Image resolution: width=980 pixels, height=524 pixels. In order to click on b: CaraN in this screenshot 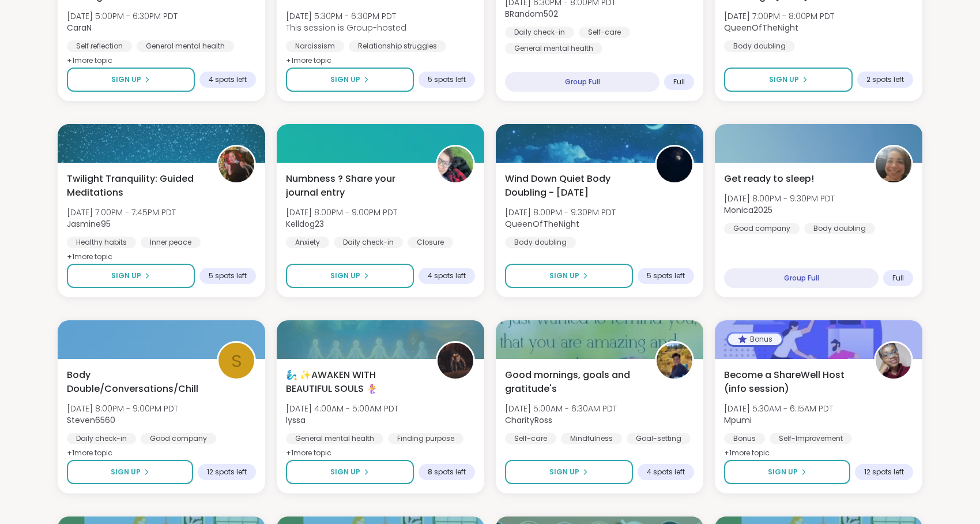, I will do `click(79, 28)`.